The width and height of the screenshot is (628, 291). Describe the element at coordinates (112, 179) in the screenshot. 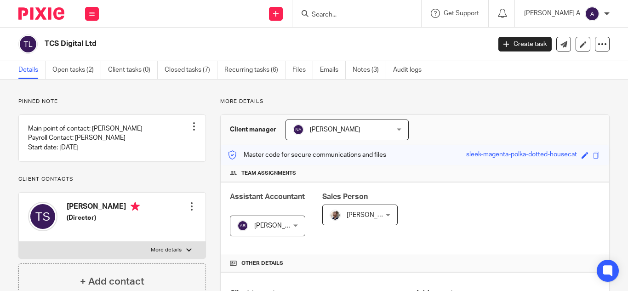

I see `p: Client contacts` at that location.